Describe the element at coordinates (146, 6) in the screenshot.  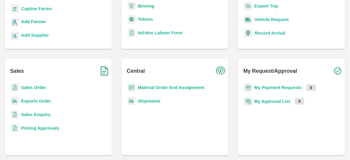
I see `b: Binning` at that location.